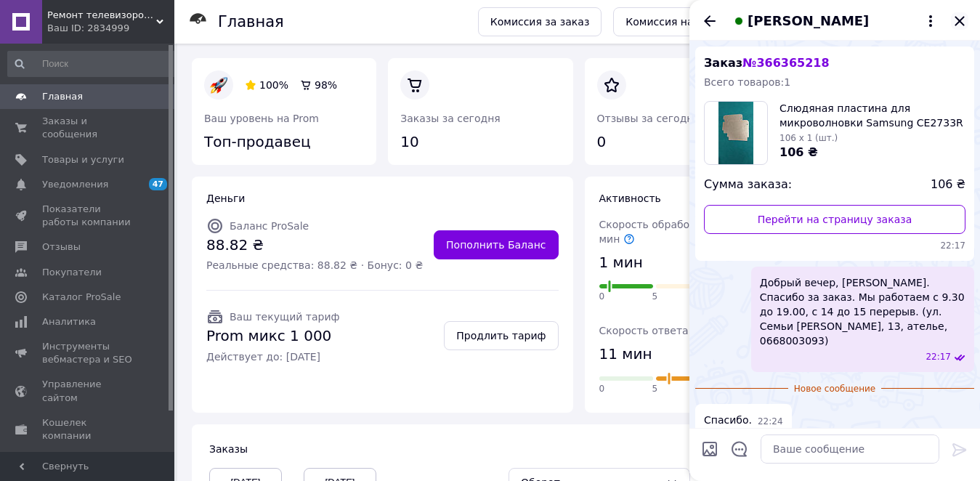 The image size is (980, 481). Describe the element at coordinates (747, 185) in the screenshot. I see `span: Сумма заказа:` at that location.